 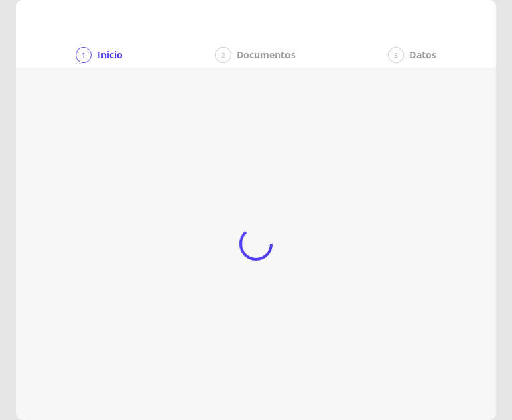 What do you see at coordinates (266, 55) in the screenshot?
I see `p: Documentos` at bounding box center [266, 55].